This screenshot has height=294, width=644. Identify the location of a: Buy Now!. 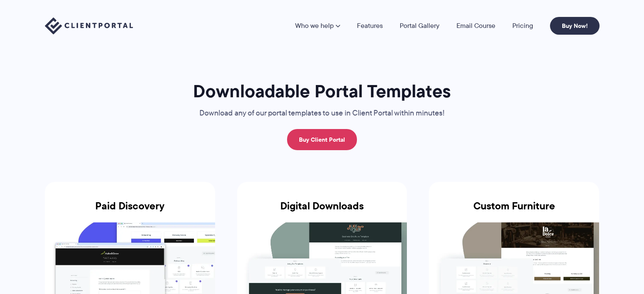
(575, 26).